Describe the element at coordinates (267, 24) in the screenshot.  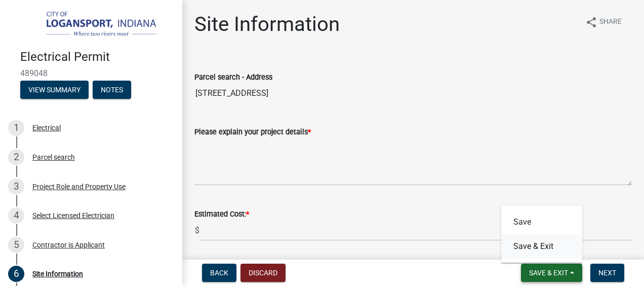
I see `h1: Site Information` at that location.